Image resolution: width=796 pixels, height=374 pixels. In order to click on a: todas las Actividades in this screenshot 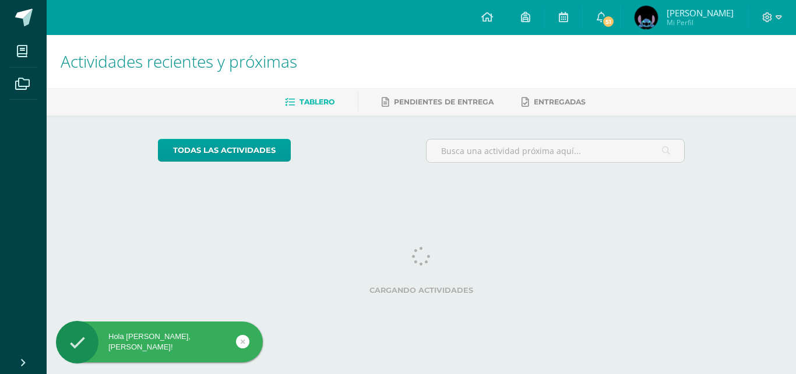, I will do `click(224, 150)`.